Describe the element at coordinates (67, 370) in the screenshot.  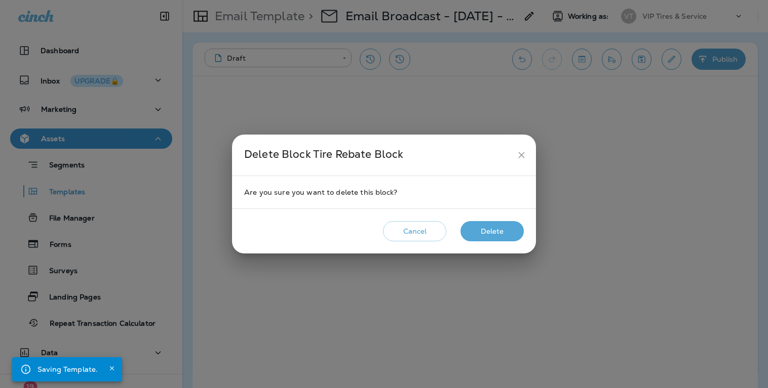
I see `div: Saving Template.` at that location.